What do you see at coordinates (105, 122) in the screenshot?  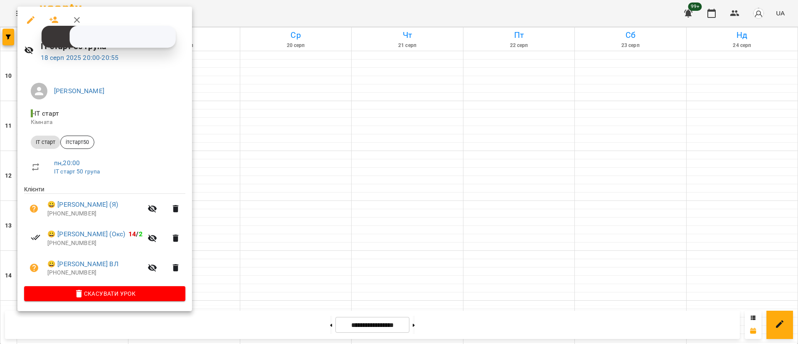 I see `p: Кімната` at bounding box center [105, 122].